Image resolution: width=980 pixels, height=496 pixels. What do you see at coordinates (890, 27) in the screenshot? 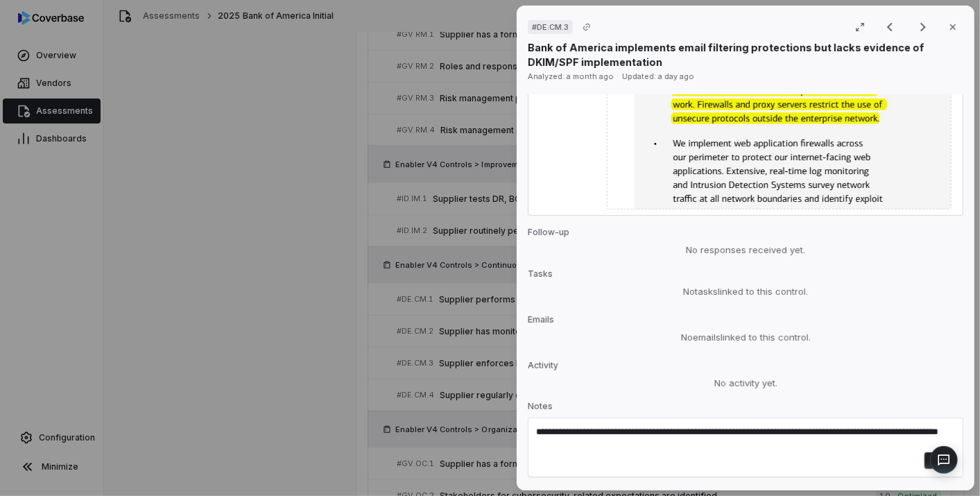
I see `button: Previous result` at bounding box center [890, 27].